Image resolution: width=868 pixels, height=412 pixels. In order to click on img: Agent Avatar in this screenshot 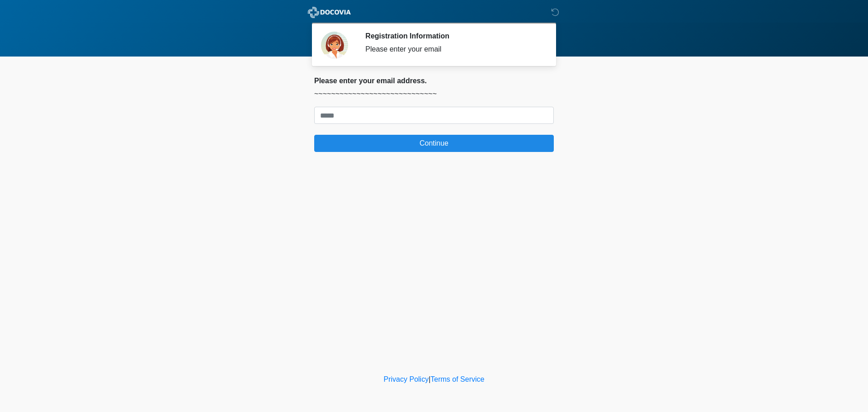, I will do `click(334, 45)`.